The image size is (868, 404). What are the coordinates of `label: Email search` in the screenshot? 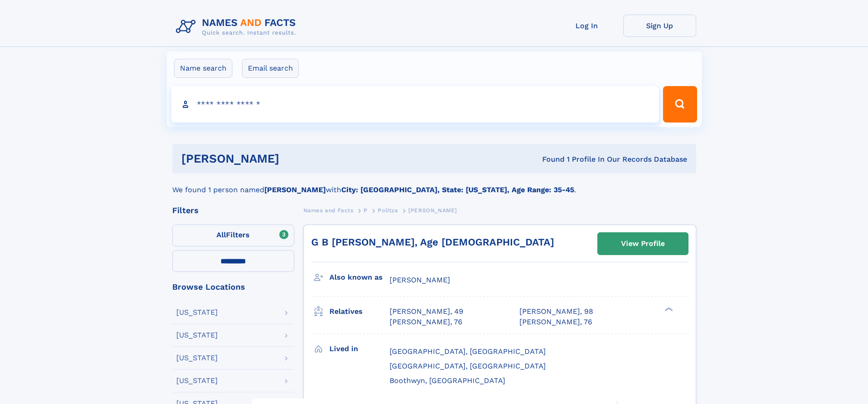 It's located at (270, 69).